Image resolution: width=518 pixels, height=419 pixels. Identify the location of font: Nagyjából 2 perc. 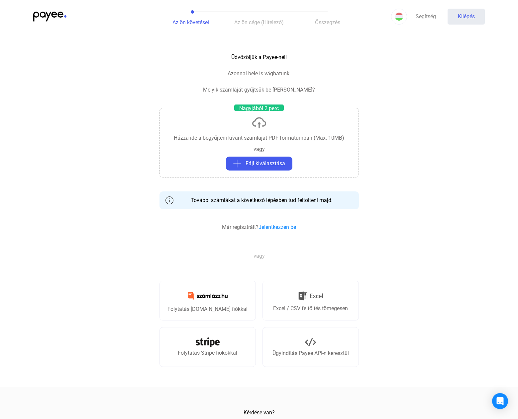
(259, 108).